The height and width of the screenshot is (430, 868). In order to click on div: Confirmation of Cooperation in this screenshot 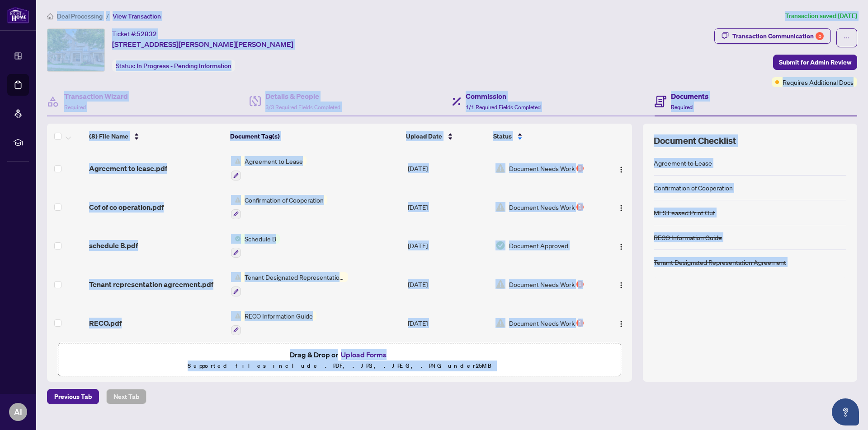, I will do `click(693, 188)`.